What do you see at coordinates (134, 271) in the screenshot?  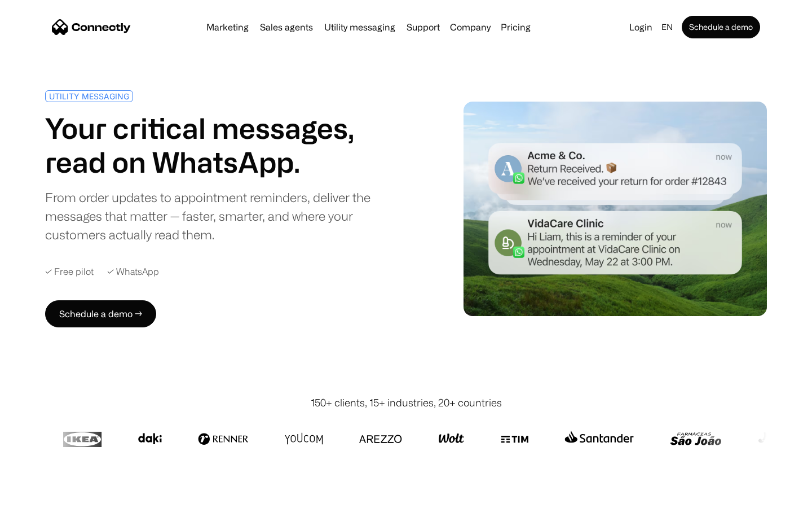 I see `div: ✓ WhatsApp` at bounding box center [134, 271].